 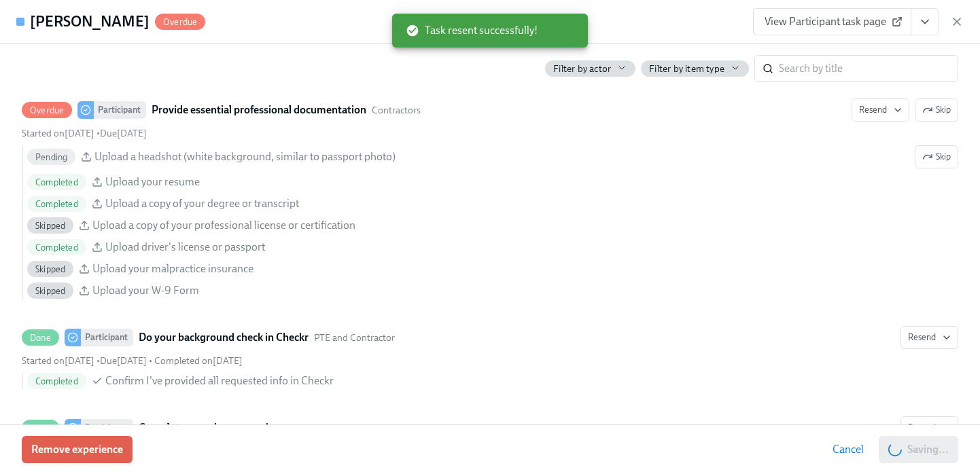 What do you see at coordinates (869, 68) in the screenshot?
I see `input: Search by title` at bounding box center [869, 68].